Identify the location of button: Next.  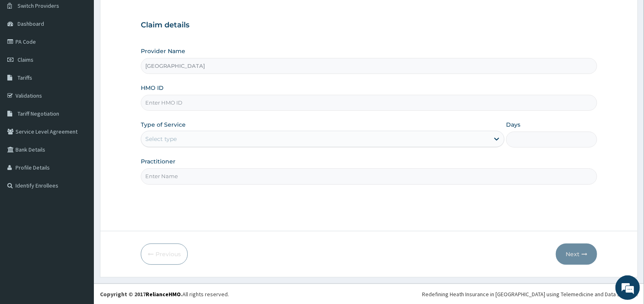
(577, 254).